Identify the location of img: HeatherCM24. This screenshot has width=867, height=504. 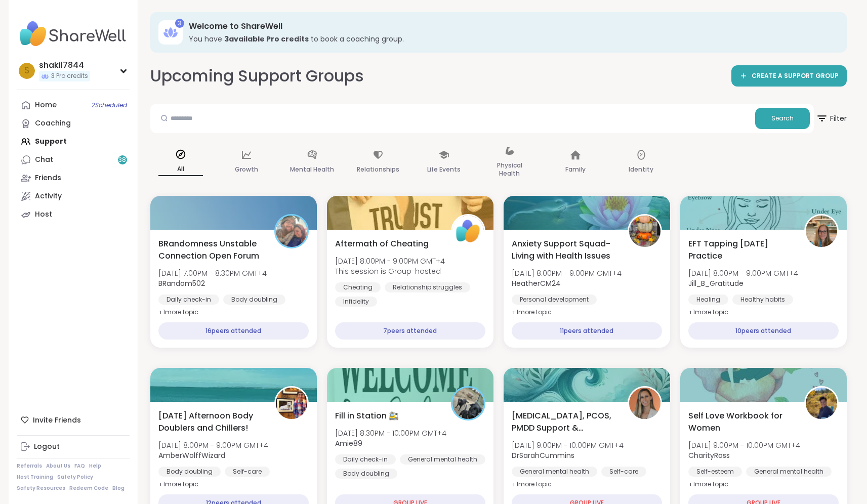
(645, 231).